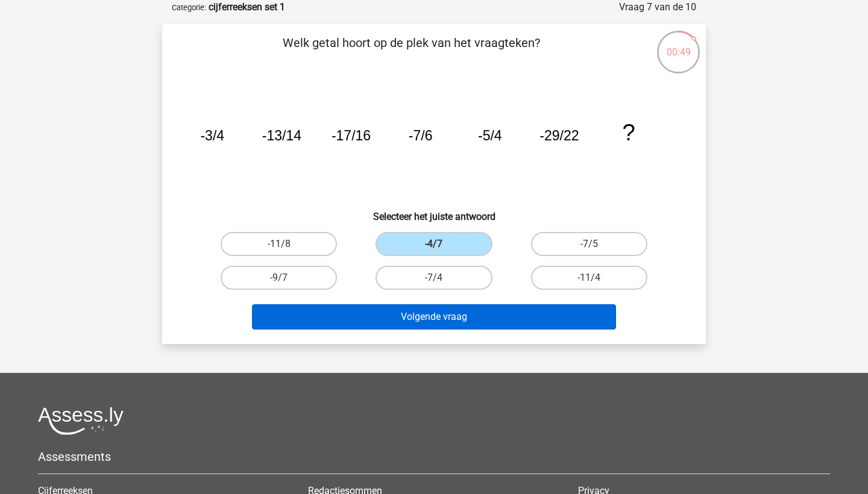 The height and width of the screenshot is (494, 868). I want to click on label: -11/8, so click(278, 244).